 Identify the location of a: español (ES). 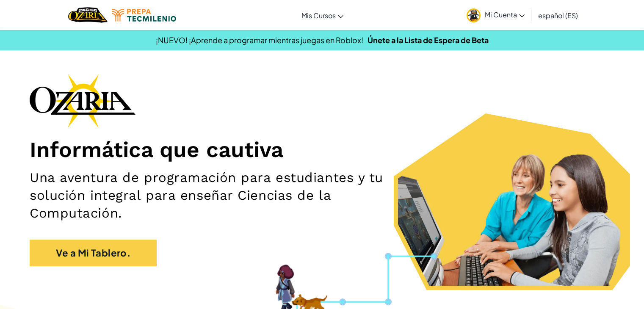
(558, 15).